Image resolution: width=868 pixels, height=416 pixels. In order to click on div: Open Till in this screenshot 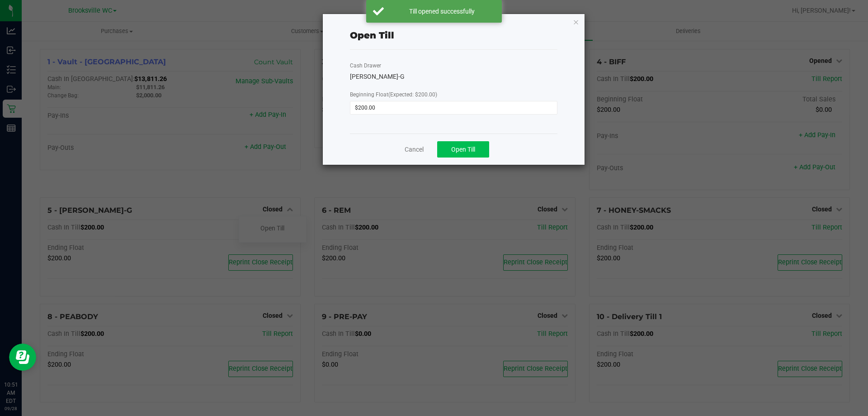, I will do `click(372, 35)`.